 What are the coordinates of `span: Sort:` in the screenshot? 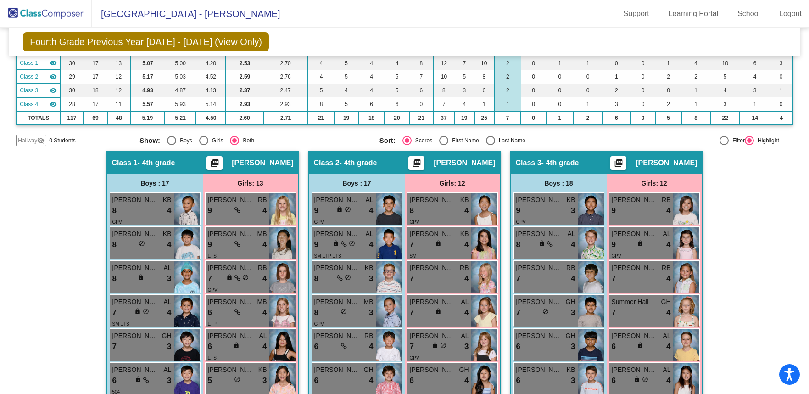 It's located at (387, 140).